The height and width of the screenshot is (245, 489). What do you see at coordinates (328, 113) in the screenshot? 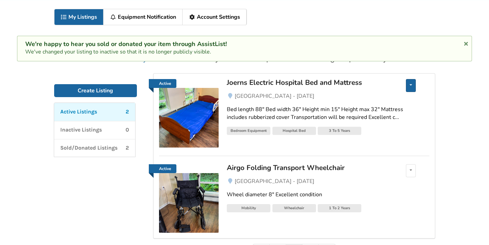
I see `div: Bed length 88" Bed width 36" Height min 15" Height max 32" Mattress includes rubberized cover Tra...` at bounding box center [328, 113].